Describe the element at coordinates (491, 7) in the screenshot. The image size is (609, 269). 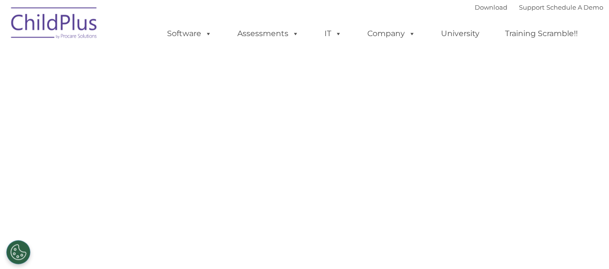
I see `a: Download` at that location.